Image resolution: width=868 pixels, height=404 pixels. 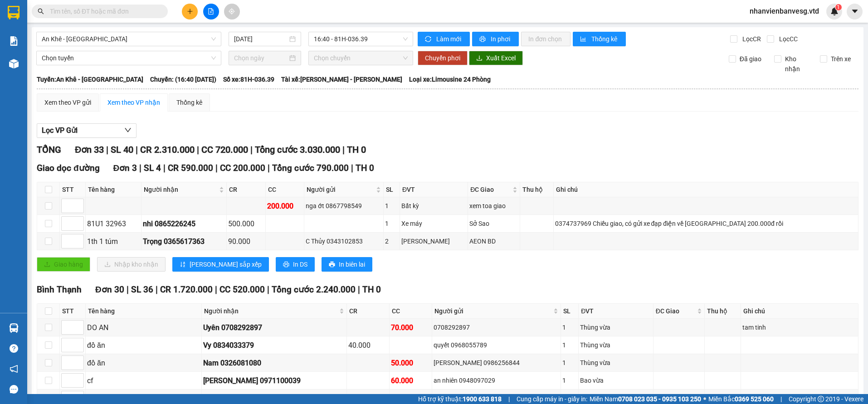 I want to click on span: sync, so click(x=429, y=39).